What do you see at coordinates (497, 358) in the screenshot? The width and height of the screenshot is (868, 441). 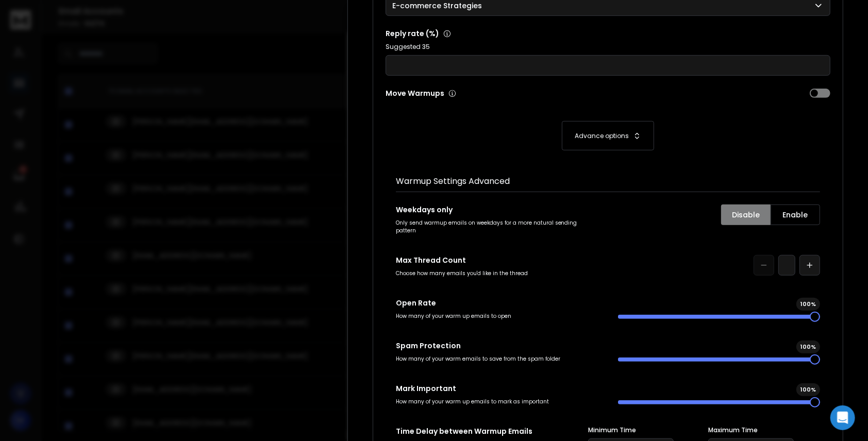 I see `p: How many of your warm emails to save from the spam folder` at bounding box center [497, 358].